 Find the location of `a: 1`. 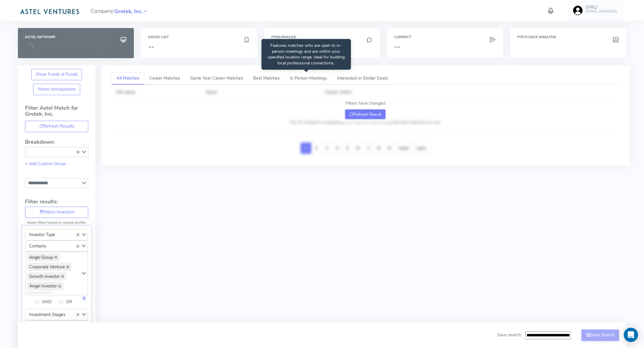

a: 1 is located at coordinates (306, 148).